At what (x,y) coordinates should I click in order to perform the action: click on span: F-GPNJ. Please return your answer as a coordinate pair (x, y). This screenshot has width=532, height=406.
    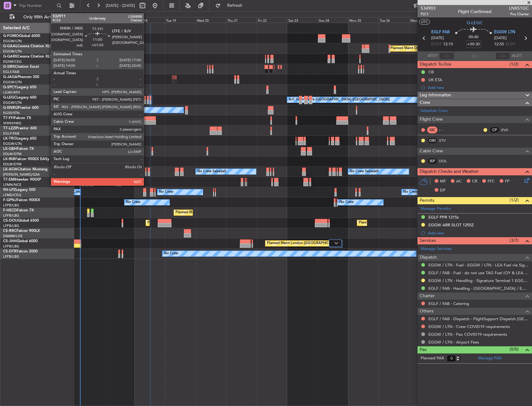
    Looking at the image, I should click on (10, 201).